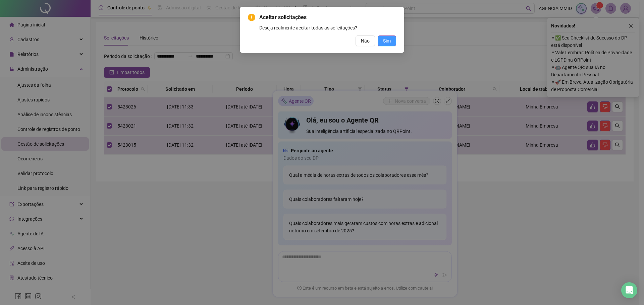  What do you see at coordinates (365, 41) in the screenshot?
I see `span: Não` at bounding box center [365, 41].